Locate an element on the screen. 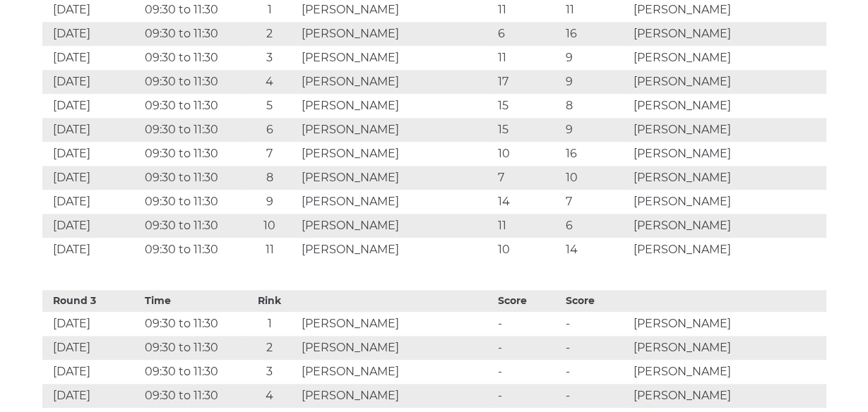  th: Time is located at coordinates (190, 301).